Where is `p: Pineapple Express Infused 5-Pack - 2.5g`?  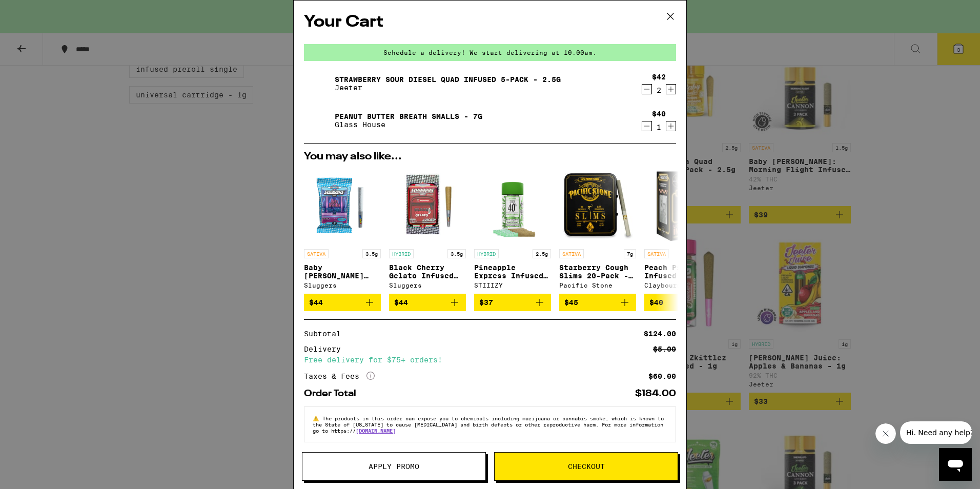
p: Pineapple Express Infused 5-Pack - 2.5g is located at coordinates (513, 272).